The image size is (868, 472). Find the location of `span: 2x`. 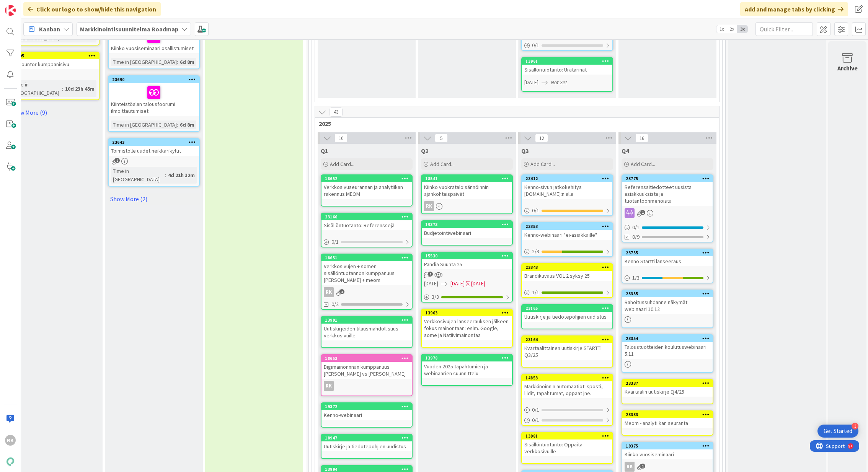

span: 2x is located at coordinates (732, 29).